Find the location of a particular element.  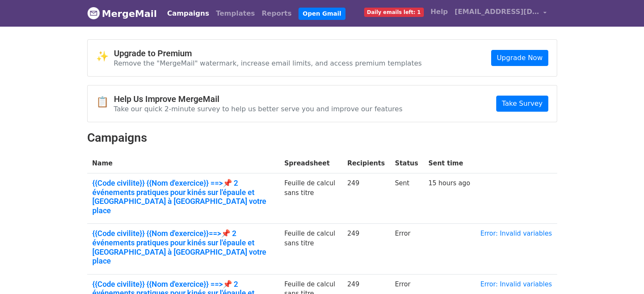

a: Open Gmail is located at coordinates (322, 13).